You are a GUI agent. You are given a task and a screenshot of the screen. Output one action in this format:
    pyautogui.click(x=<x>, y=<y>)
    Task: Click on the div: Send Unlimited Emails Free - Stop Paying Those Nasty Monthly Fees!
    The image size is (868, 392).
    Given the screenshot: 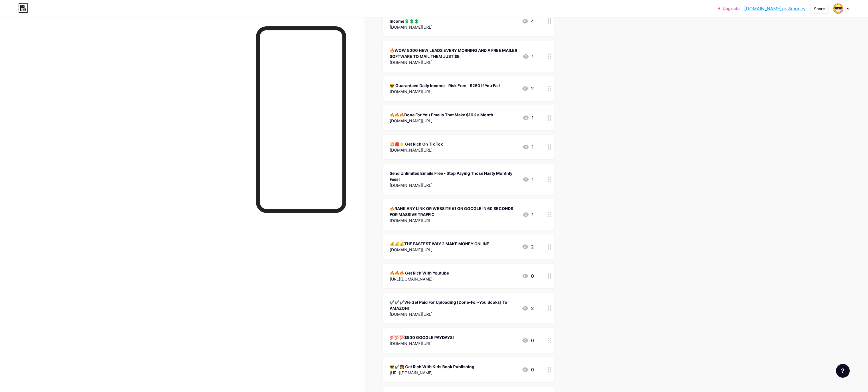 What is the action you would take?
    pyautogui.click(x=453, y=176)
    